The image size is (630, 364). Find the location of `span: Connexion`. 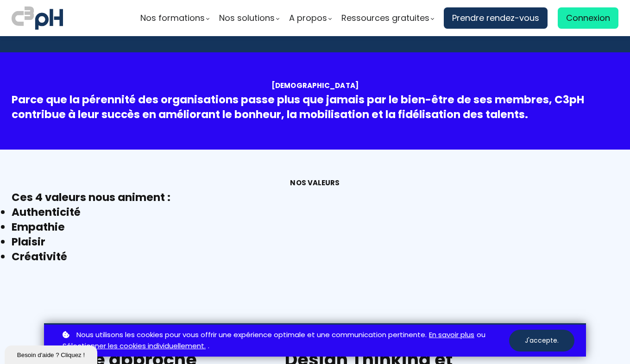

span: Connexion is located at coordinates (588, 18).